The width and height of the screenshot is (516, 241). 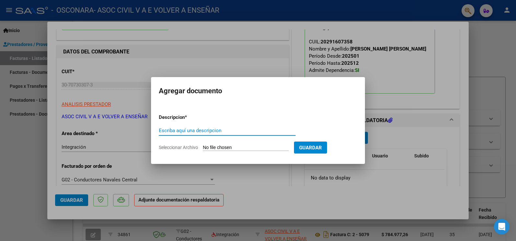 I want to click on span: Guardar, so click(x=310, y=148).